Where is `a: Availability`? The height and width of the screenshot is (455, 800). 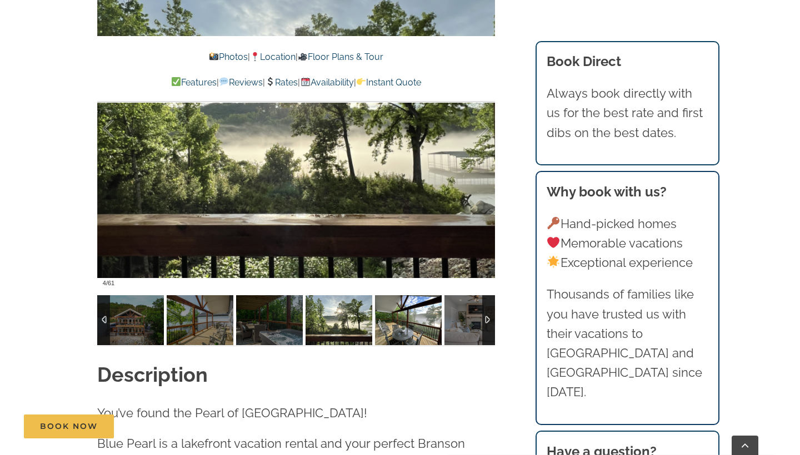
a: Availability is located at coordinates (327, 82).